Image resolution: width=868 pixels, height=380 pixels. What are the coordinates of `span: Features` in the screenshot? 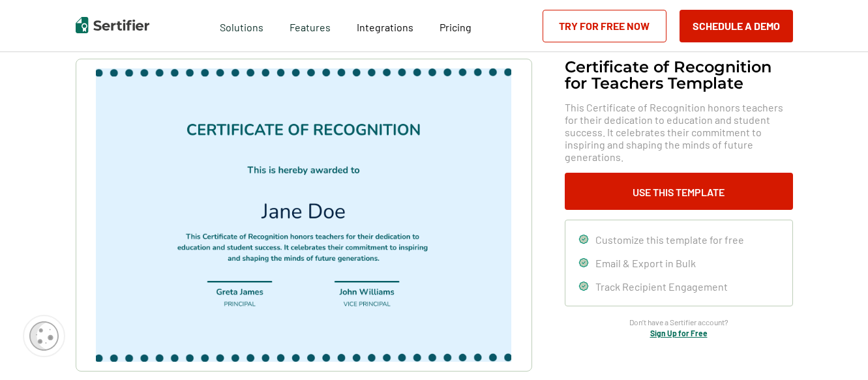 It's located at (310, 25).